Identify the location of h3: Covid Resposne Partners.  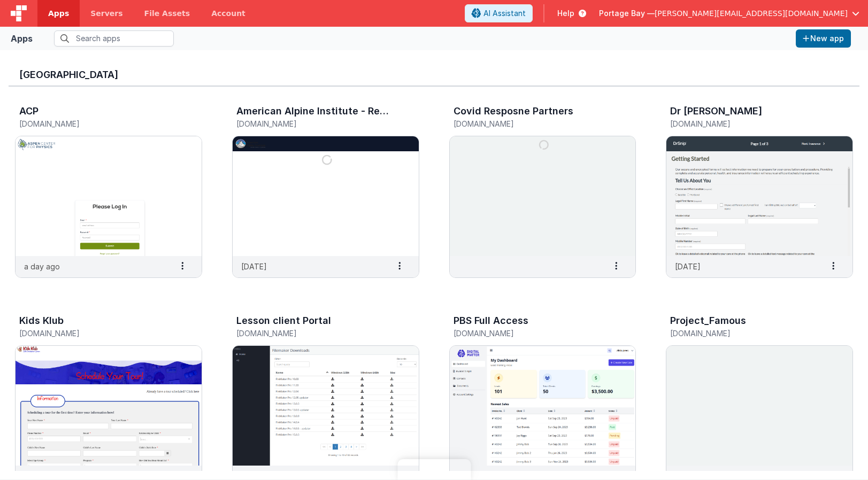
(513, 111).